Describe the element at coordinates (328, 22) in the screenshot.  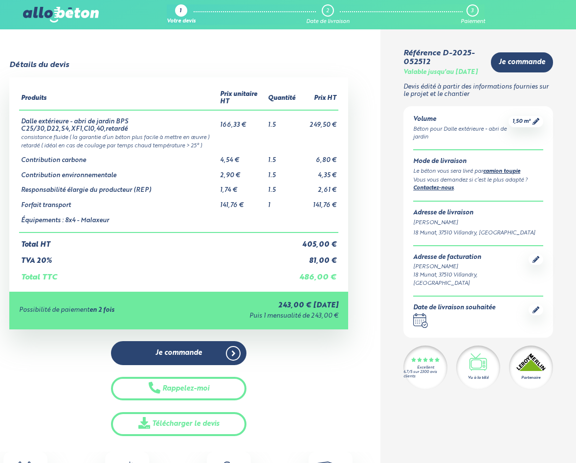
I see `div: Date de livraison` at that location.